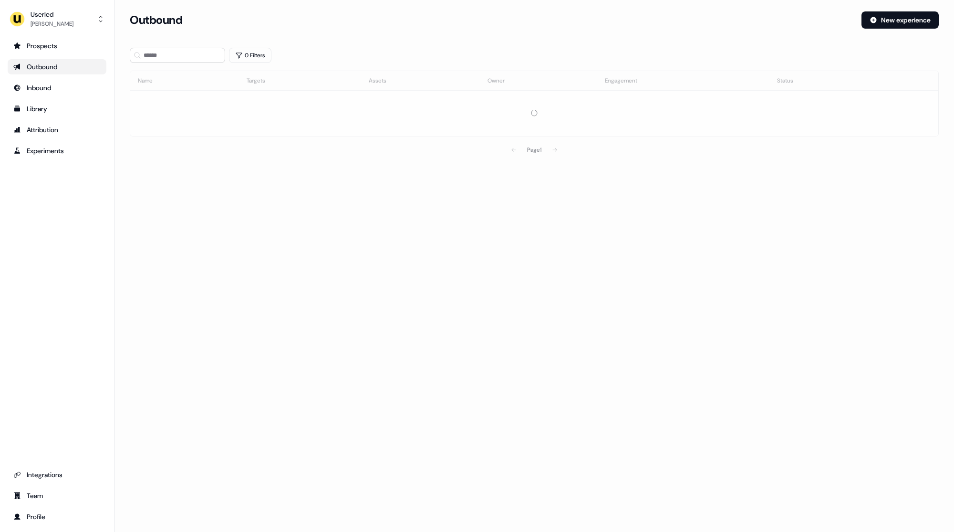 The width and height of the screenshot is (954, 532). I want to click on a: Go to prospects, so click(57, 46).